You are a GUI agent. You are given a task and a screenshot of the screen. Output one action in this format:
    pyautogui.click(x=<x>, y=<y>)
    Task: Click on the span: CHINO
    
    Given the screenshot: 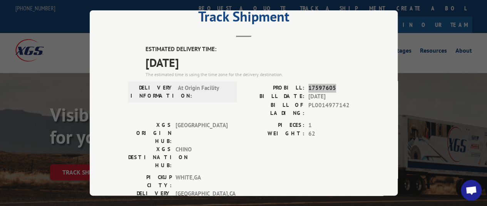 What is the action you would take?
    pyautogui.click(x=201, y=157)
    